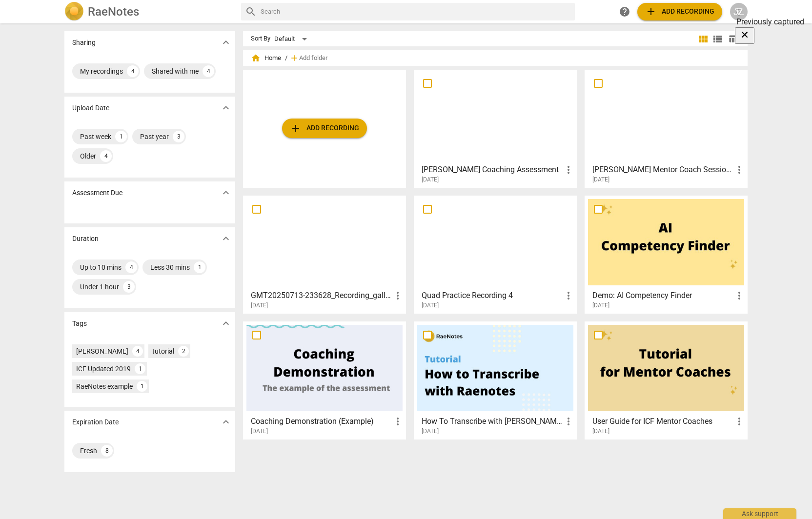 The image size is (812, 519). I want to click on h3: Jenn Labin Mentor Coach Session 3, so click(663, 170).